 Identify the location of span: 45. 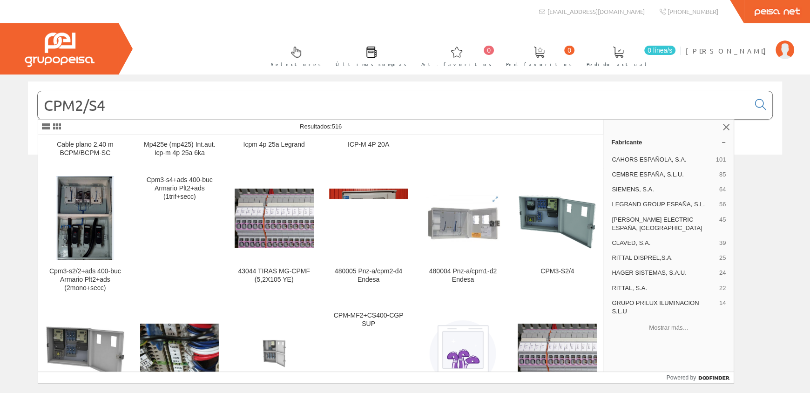
(723, 224).